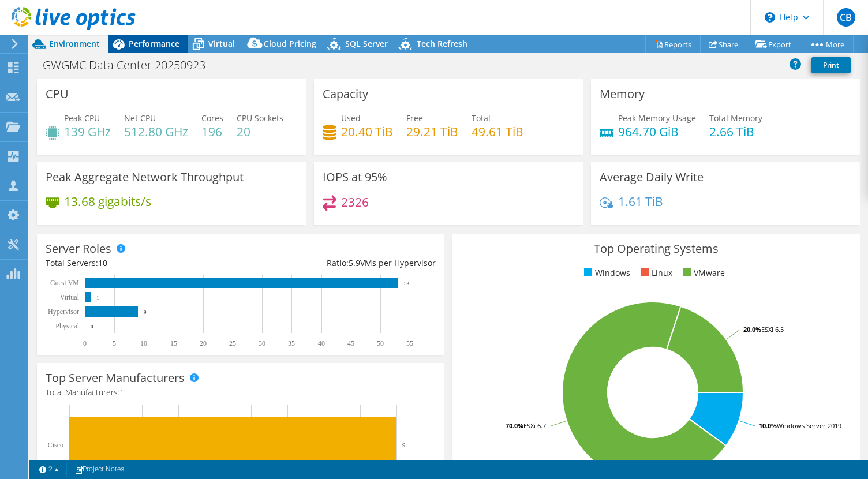 This screenshot has width=868, height=479. Describe the element at coordinates (652, 177) in the screenshot. I see `h3: Average Daily Write` at that location.